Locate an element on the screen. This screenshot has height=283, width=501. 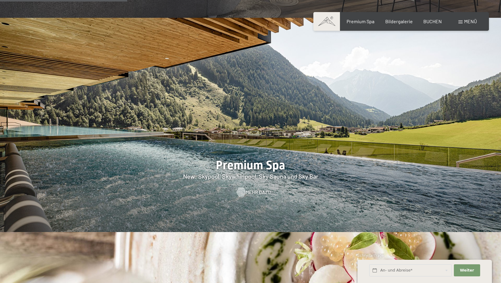
a: Mehr dazu is located at coordinates (250, 192).